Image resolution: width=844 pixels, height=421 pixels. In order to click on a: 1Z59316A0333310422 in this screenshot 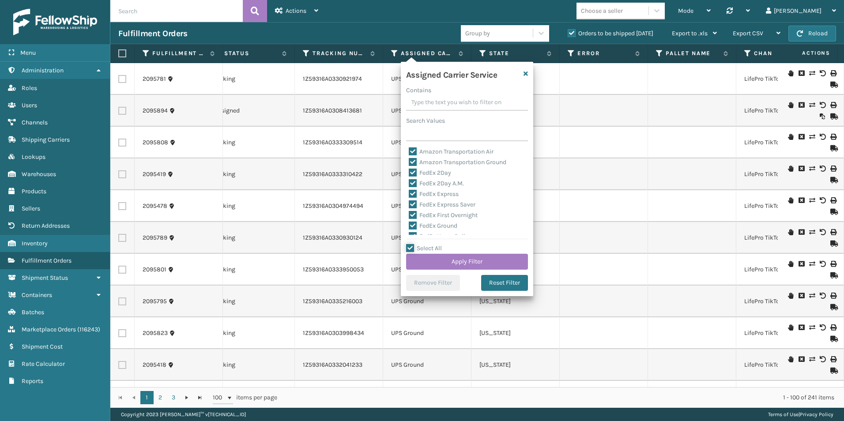, I will do `click(332, 174)`.